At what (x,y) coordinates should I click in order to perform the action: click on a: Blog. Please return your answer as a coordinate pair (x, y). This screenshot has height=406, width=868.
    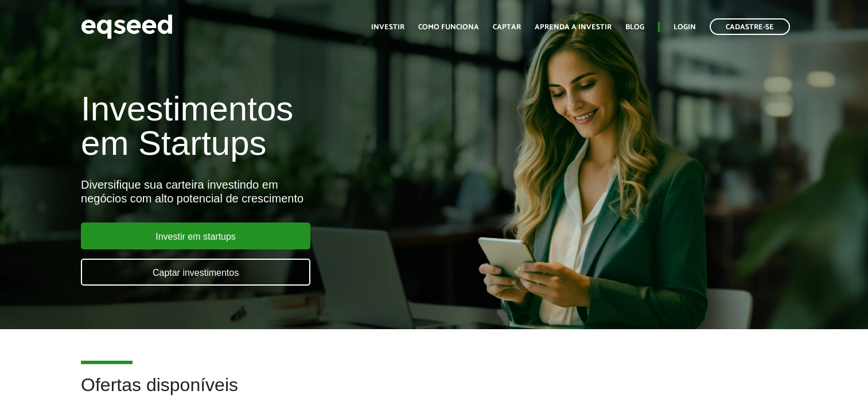
    Looking at the image, I should click on (634, 27).